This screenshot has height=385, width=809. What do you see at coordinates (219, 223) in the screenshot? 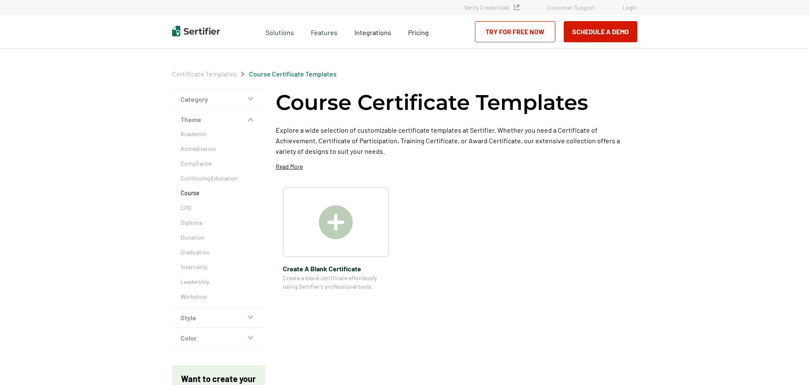
I see `a: Diploma` at bounding box center [219, 223].